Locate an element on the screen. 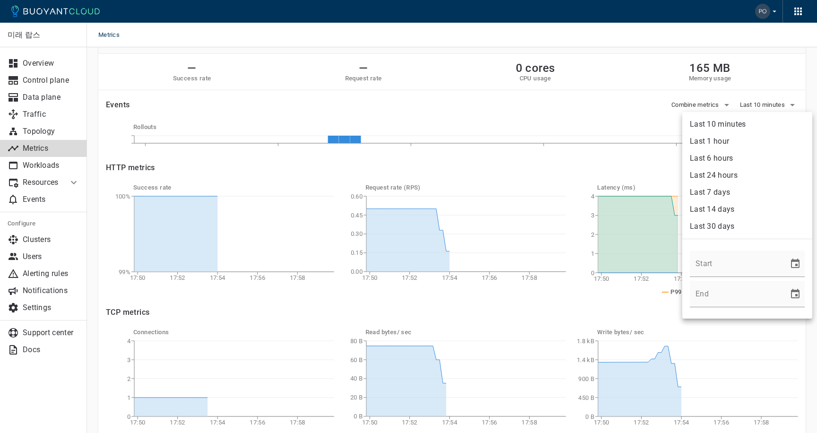 The image size is (817, 433). li: Last 6 hours is located at coordinates (747, 158).